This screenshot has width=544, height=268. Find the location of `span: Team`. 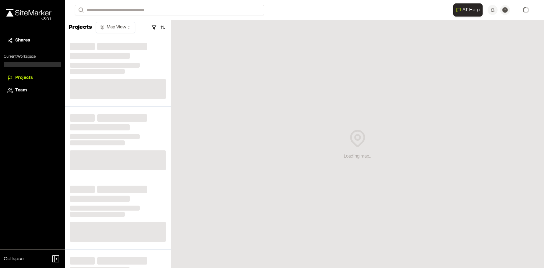

span: Team is located at coordinates (21, 90).